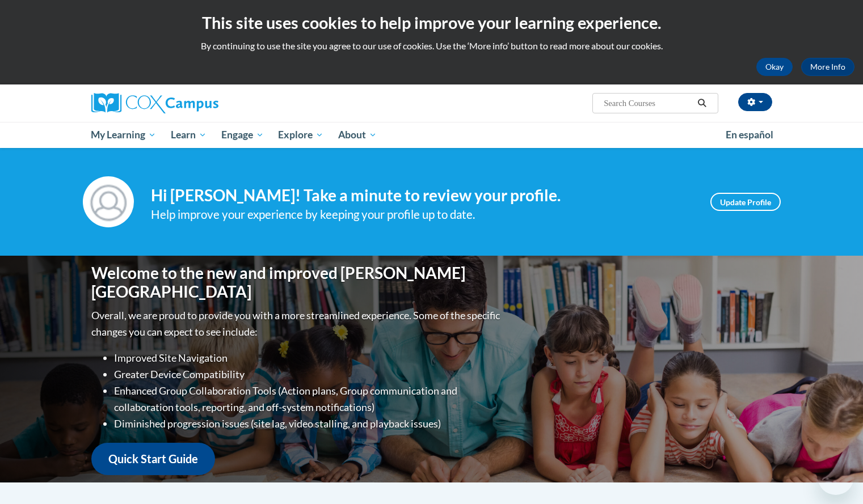  I want to click on input: Search Courses, so click(647, 103).